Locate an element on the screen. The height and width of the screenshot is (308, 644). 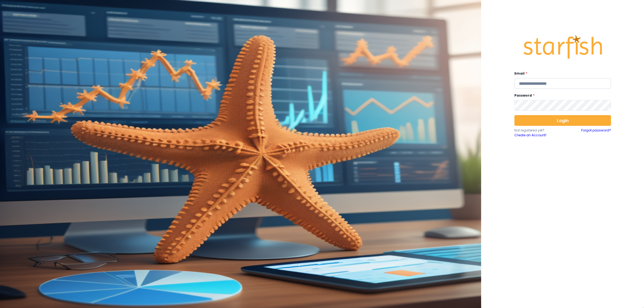
label: Password is located at coordinates (561, 95).